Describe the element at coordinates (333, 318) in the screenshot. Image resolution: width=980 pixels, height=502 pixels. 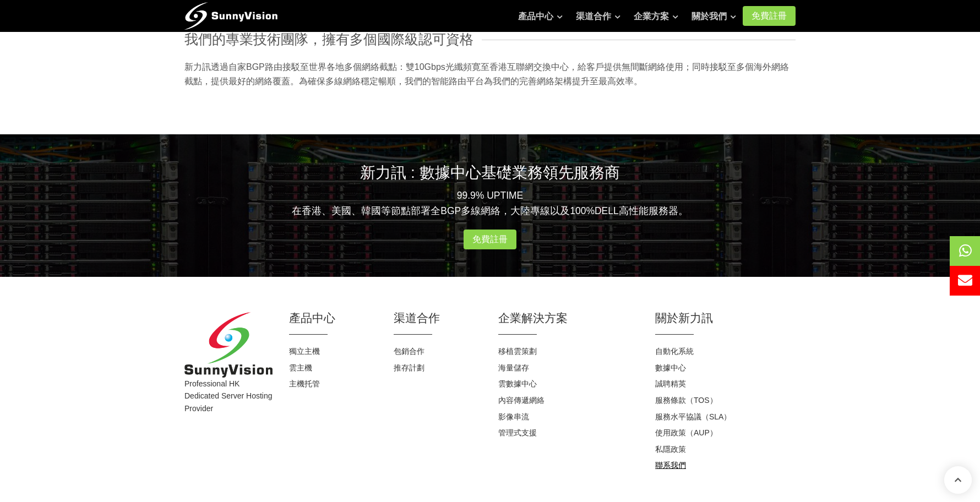
I see `h2: 產品中心` at that location.